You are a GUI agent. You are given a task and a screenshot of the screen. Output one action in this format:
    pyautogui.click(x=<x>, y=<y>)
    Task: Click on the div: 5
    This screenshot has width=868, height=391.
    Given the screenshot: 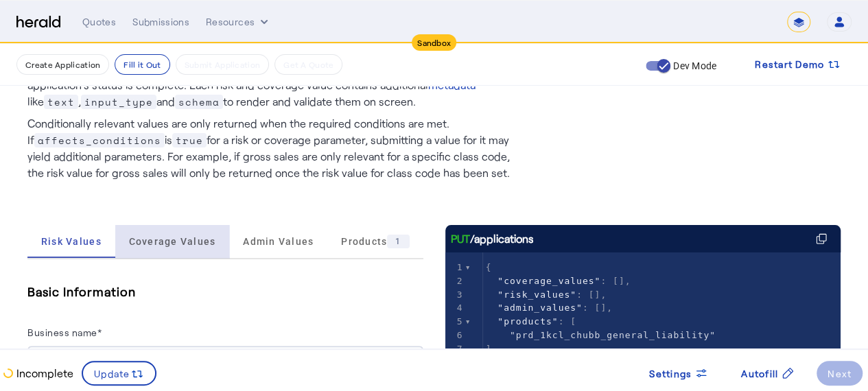 What is the action you would take?
    pyautogui.click(x=455, y=322)
    